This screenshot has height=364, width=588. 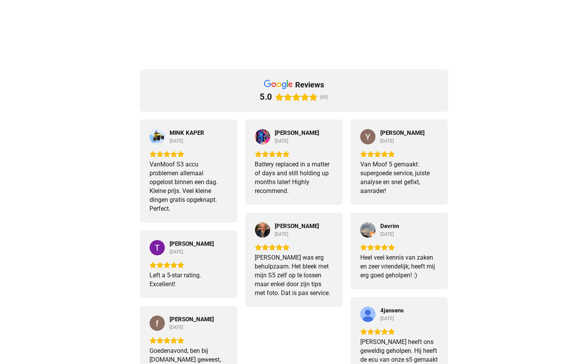 What do you see at coordinates (158, 248) in the screenshot?
I see `img: Timo Punt` at bounding box center [158, 248].